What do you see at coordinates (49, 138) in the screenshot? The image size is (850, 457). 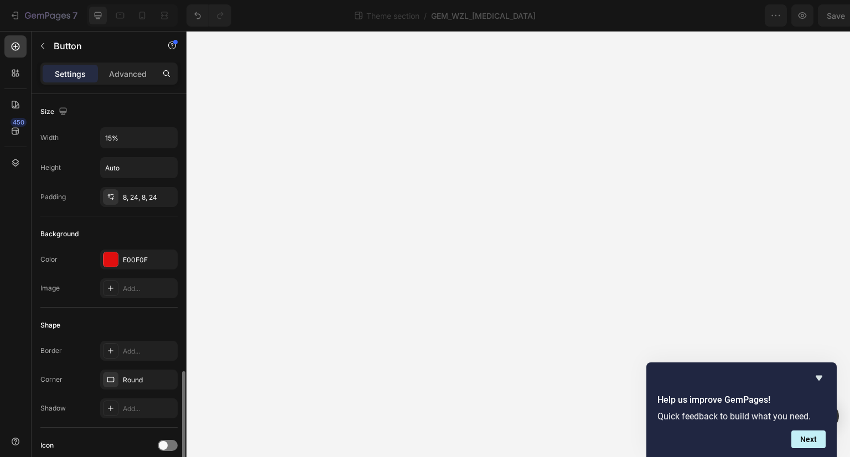 I see `div: Width` at bounding box center [49, 138].